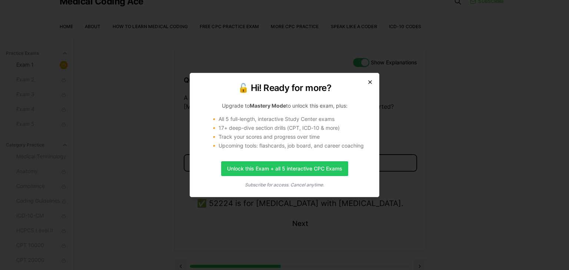 The width and height of the screenshot is (569, 270). I want to click on i: Subscribe for access. Cancel anytime., so click(284, 185).